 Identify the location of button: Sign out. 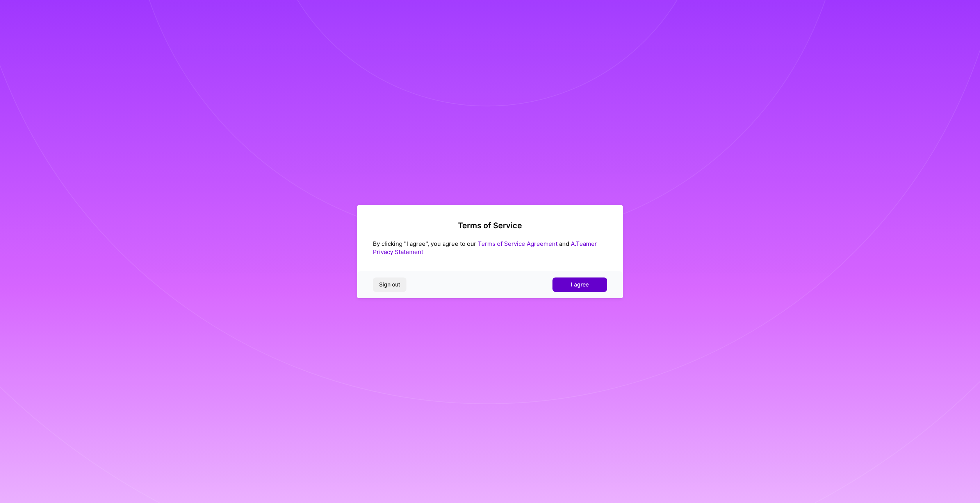
(389, 285).